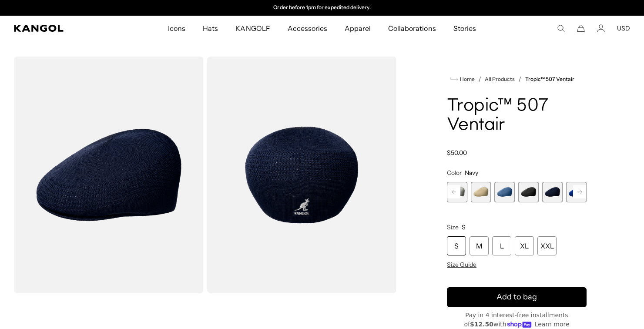 The width and height of the screenshot is (644, 329). I want to click on a: Account, so click(601, 28).